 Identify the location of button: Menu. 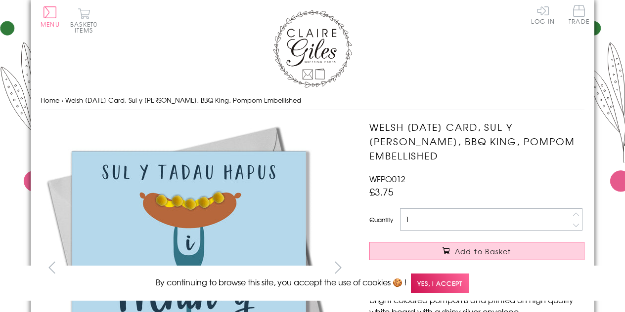
(50, 17).